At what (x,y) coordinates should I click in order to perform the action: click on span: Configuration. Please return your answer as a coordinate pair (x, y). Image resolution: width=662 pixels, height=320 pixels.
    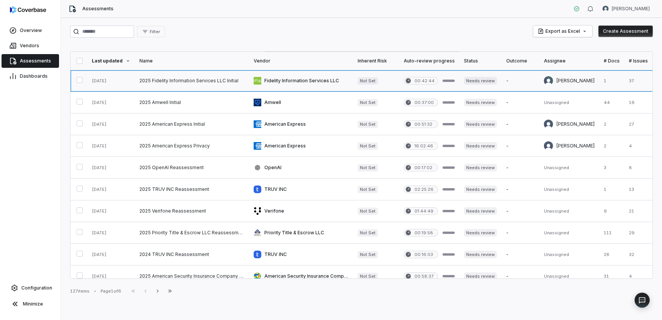
    Looking at the image, I should click on (37, 288).